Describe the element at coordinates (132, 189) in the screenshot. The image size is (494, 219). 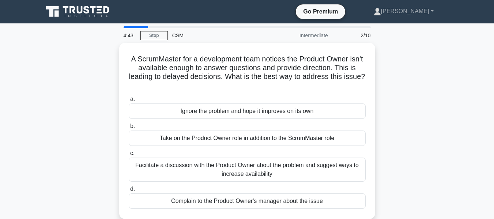
I see `span: d.` at that location.